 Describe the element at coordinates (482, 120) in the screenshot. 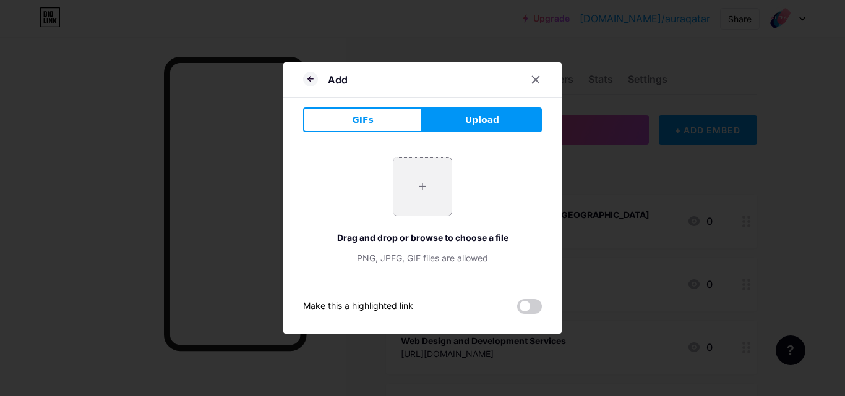

I see `span: Upload` at that location.